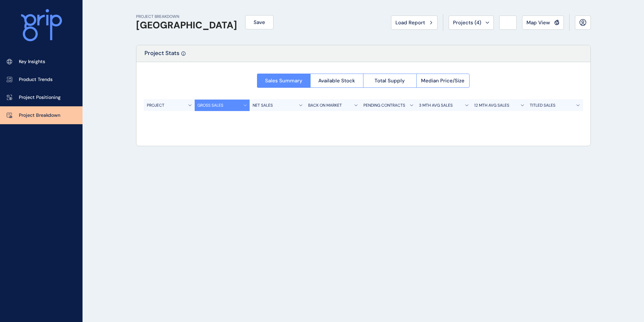 Image resolution: width=644 pixels, height=322 pixels. I want to click on p: BACK ON MARKET, so click(325, 105).